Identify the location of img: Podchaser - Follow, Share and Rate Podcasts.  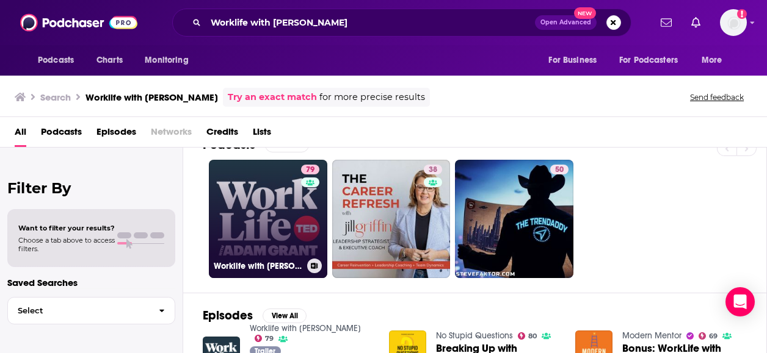
(79, 23).